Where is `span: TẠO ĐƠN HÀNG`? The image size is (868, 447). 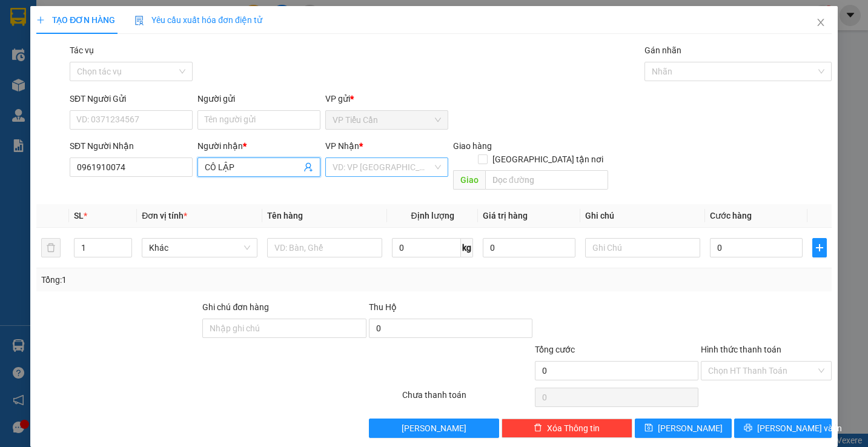
span: TẠO ĐƠN HÀNG is located at coordinates (75, 20).